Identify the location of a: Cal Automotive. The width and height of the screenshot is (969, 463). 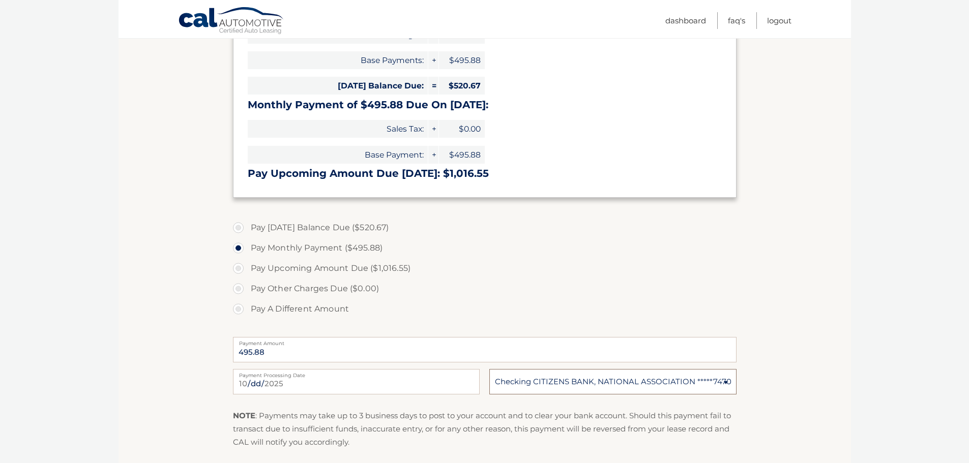
(231, 21).